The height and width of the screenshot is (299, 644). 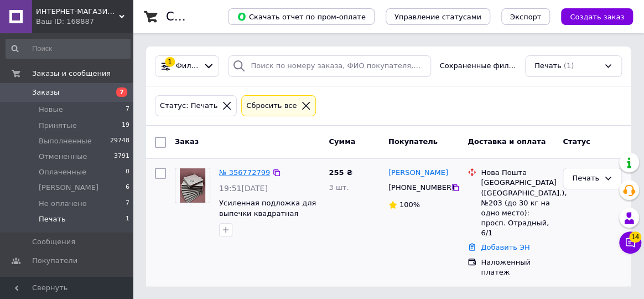 What do you see at coordinates (342, 141) in the screenshot?
I see `span: Сумма` at bounding box center [342, 141].